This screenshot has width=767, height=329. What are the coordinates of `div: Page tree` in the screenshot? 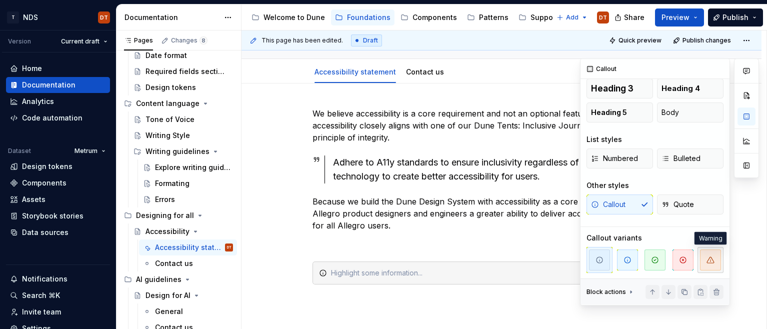 It's located at (399, 17).